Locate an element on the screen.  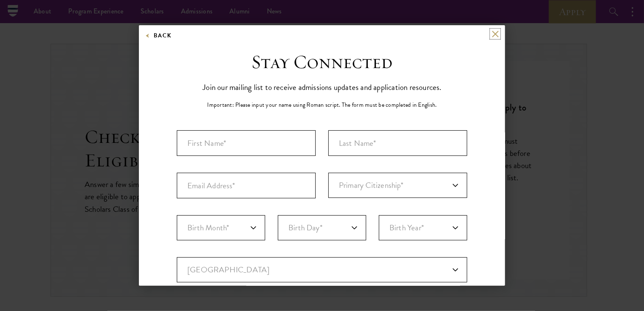
button: Back is located at coordinates (158, 35).